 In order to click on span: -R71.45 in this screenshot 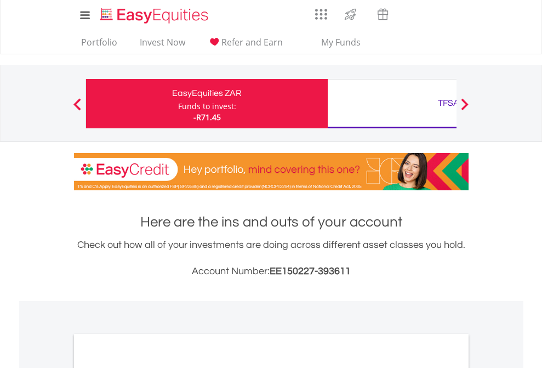, I will do `click(207, 117)`.